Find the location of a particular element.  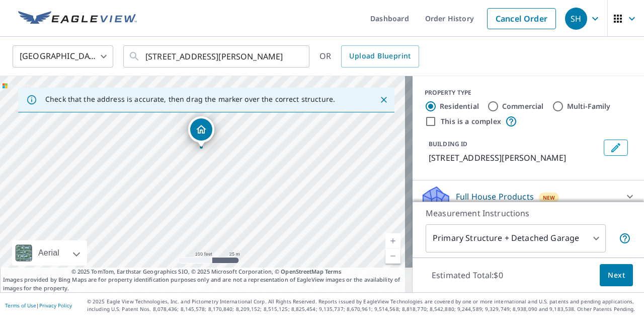

p: Full House Products is located at coordinates (495, 196).